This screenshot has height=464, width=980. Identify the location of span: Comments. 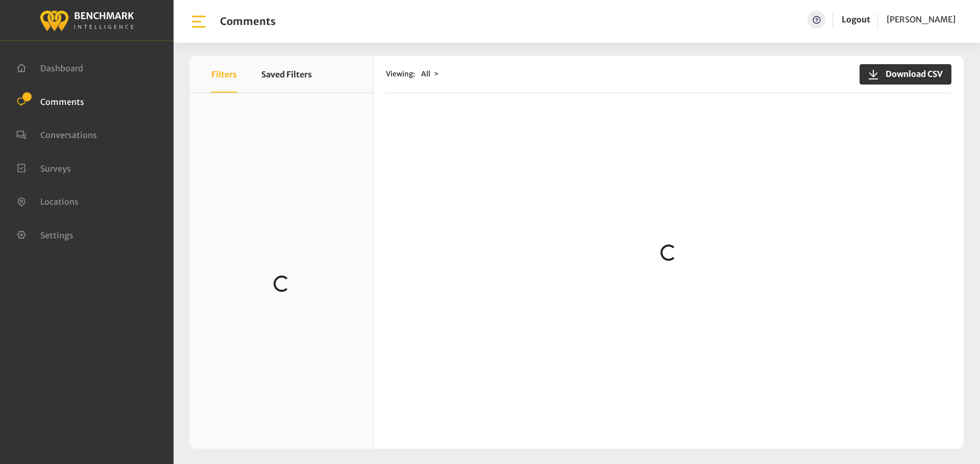
(63, 101).